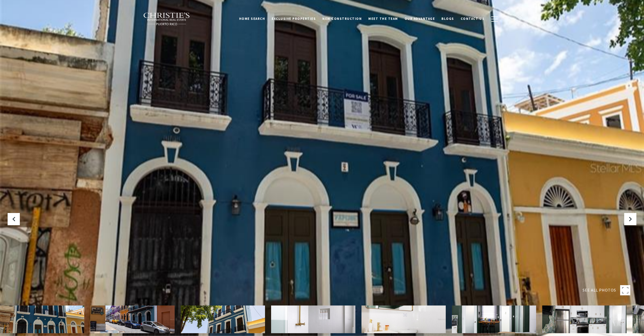 The image size is (644, 336). Describe the element at coordinates (342, 19) in the screenshot. I see `span: New Construction` at that location.